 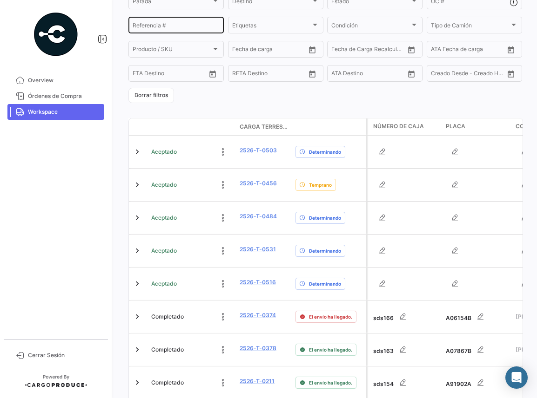 What do you see at coordinates (405, 383) in the screenshot?
I see `div: sds154` at bounding box center [405, 383].